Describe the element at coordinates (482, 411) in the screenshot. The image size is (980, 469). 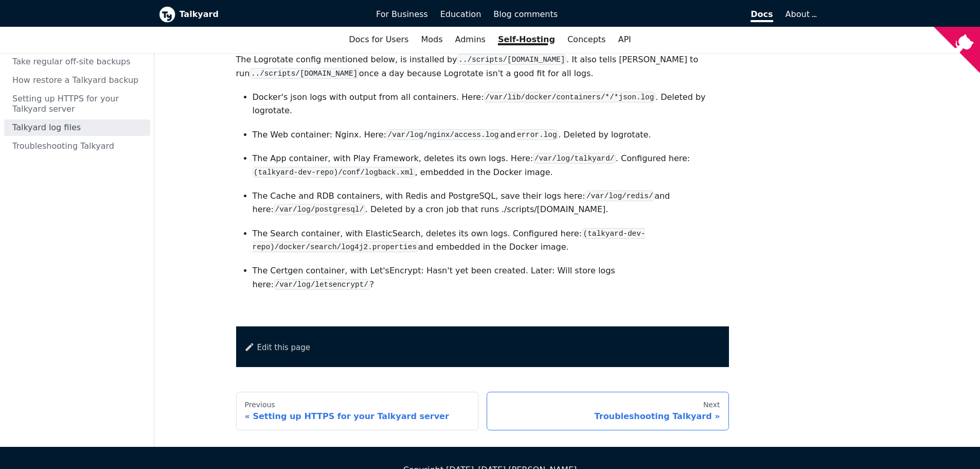
I see `nav: Docs pages navigation` at that location.